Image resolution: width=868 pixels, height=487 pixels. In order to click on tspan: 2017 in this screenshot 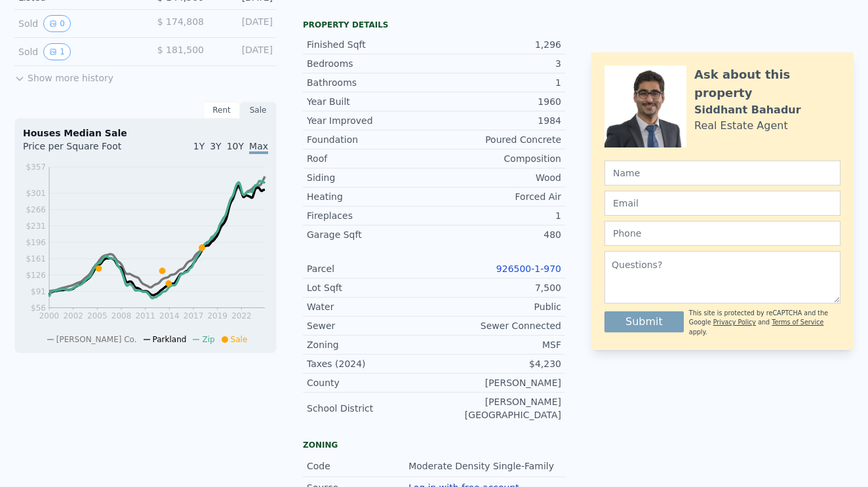, I will do `click(194, 316)`.